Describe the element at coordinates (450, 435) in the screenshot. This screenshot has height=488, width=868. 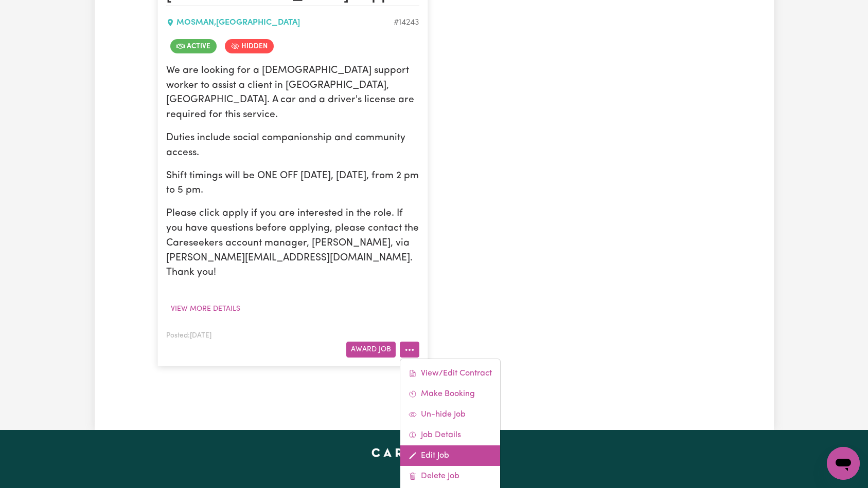
I see `a: Job Details` at that location.